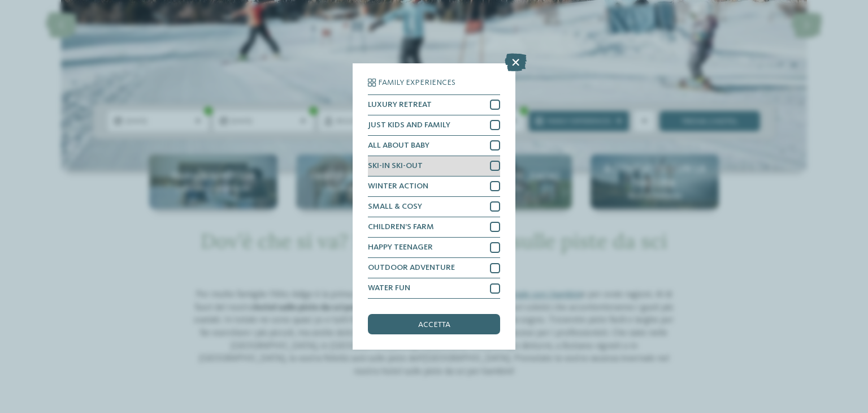  I want to click on span: CHILDREN’S FARM, so click(401, 227).